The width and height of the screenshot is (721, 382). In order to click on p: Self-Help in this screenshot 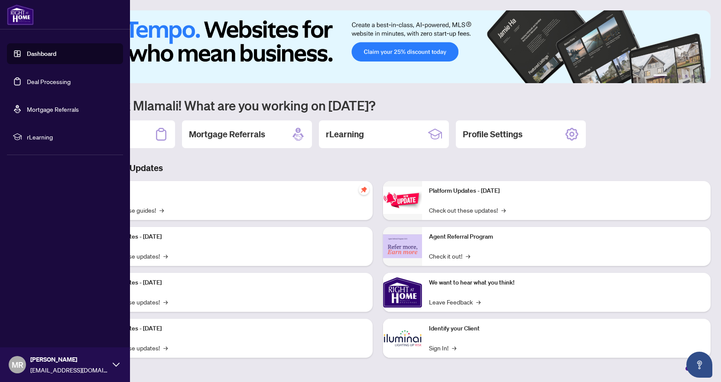, I will do `click(228, 191)`.